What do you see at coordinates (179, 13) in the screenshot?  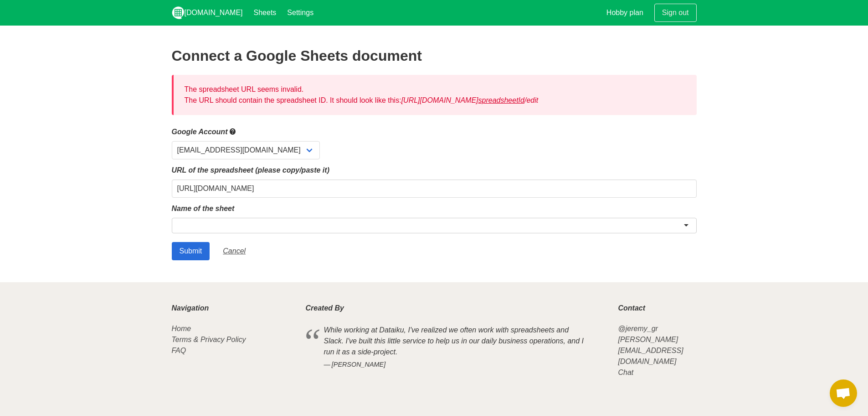 I see `img: logo_v2_white.png` at bounding box center [179, 13].